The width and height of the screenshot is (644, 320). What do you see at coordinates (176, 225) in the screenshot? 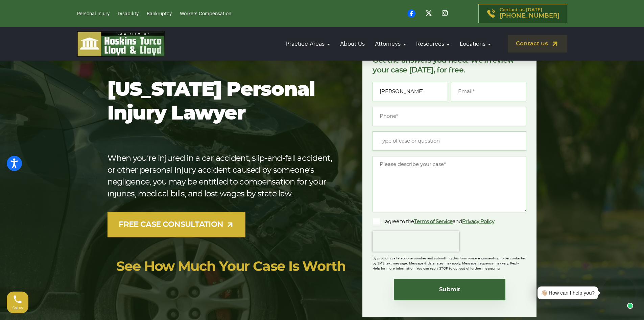
I see `a: FREE CASE CONSULTATION` at bounding box center [176, 225].